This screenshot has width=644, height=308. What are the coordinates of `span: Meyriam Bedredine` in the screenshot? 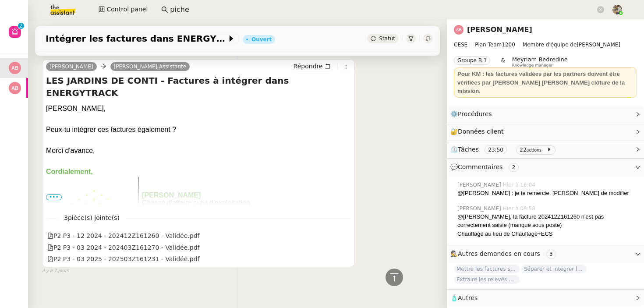 It's located at (540, 59).